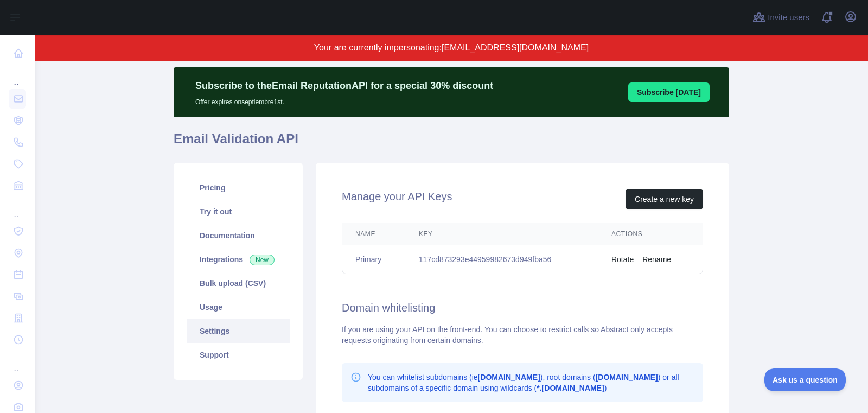 This screenshot has width=868, height=413. Describe the element at coordinates (523, 308) in the screenshot. I see `h2: Domain whitelisting` at that location.